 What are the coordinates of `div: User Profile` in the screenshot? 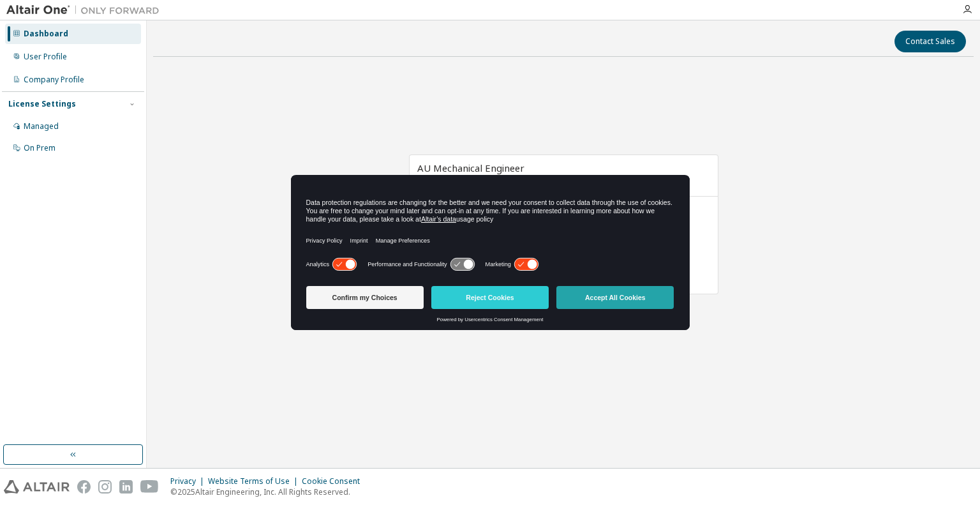 It's located at (45, 57).